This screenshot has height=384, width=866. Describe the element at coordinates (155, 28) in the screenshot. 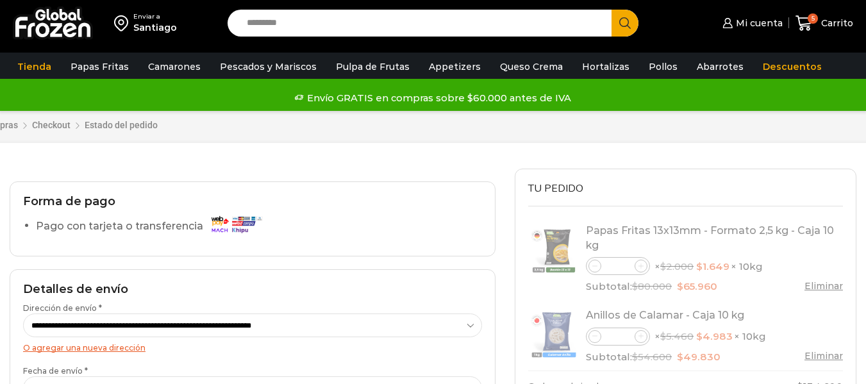

I see `div: Santiago` at that location.